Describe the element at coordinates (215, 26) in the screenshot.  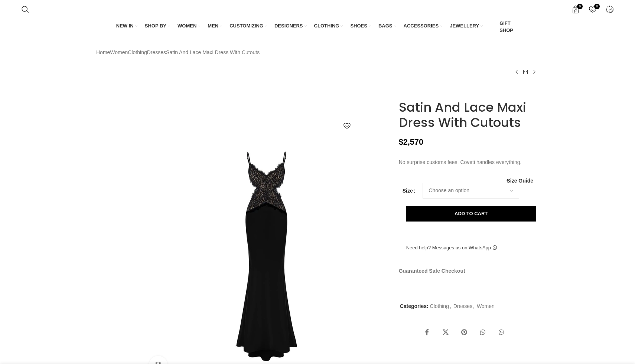
I see `a: MEN` at that location.